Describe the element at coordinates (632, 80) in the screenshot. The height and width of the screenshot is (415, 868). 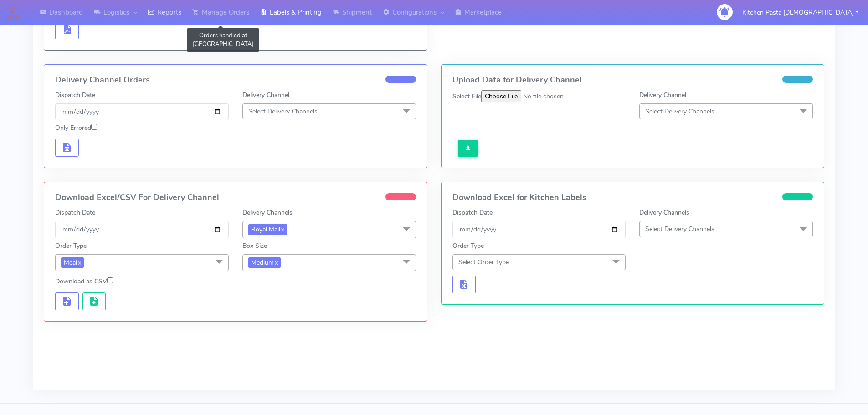
I see `h4: Upload Data for Delivery Channel` at that location.